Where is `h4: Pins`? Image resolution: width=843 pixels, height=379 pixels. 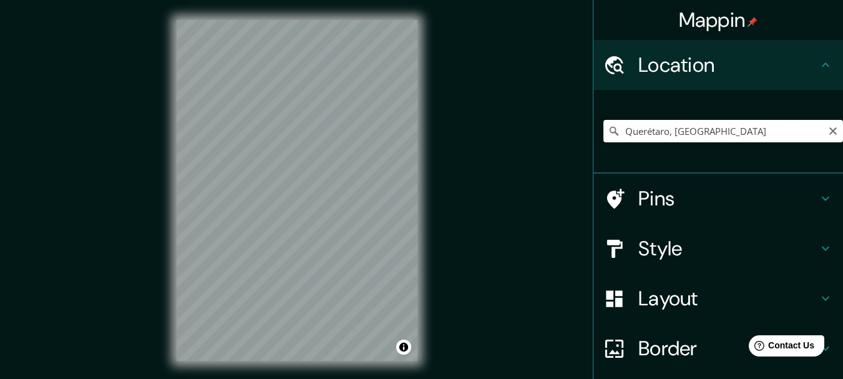 h4: Pins is located at coordinates (728, 198).